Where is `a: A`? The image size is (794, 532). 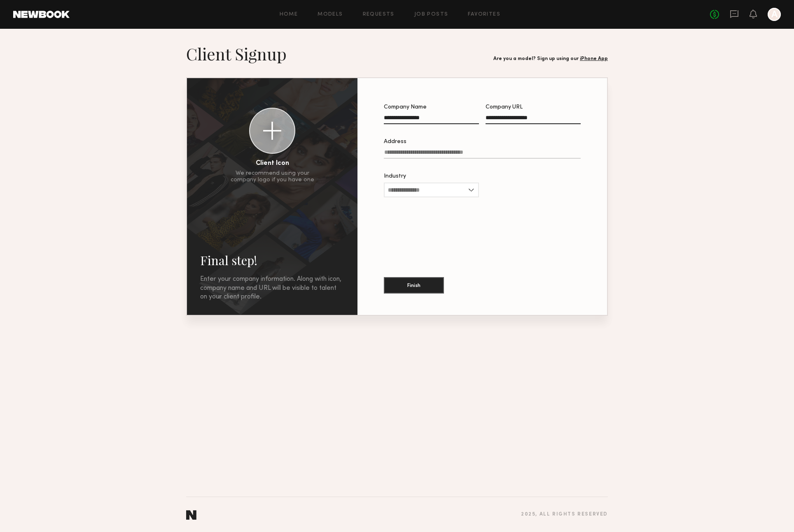
a: A is located at coordinates (774, 14).